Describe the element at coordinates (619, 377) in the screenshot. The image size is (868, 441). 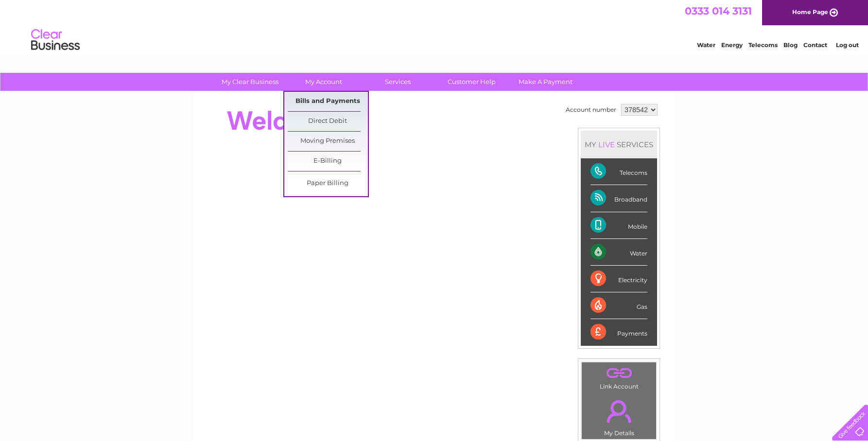
I see `td: Link Account` at that location.